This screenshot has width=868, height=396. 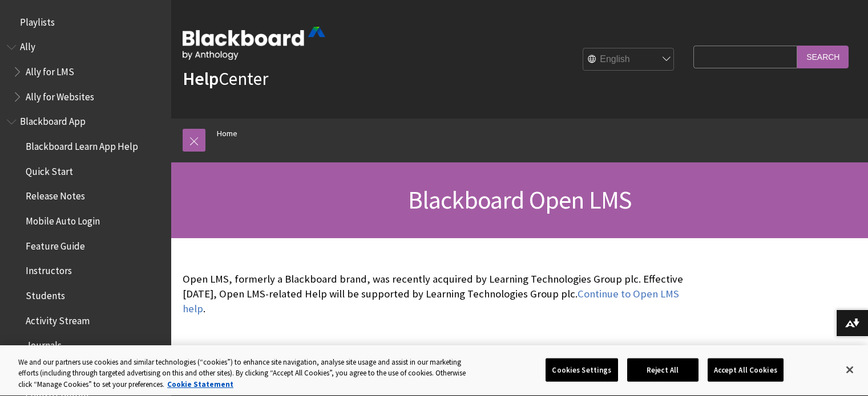 I want to click on span: Ally, so click(x=27, y=45).